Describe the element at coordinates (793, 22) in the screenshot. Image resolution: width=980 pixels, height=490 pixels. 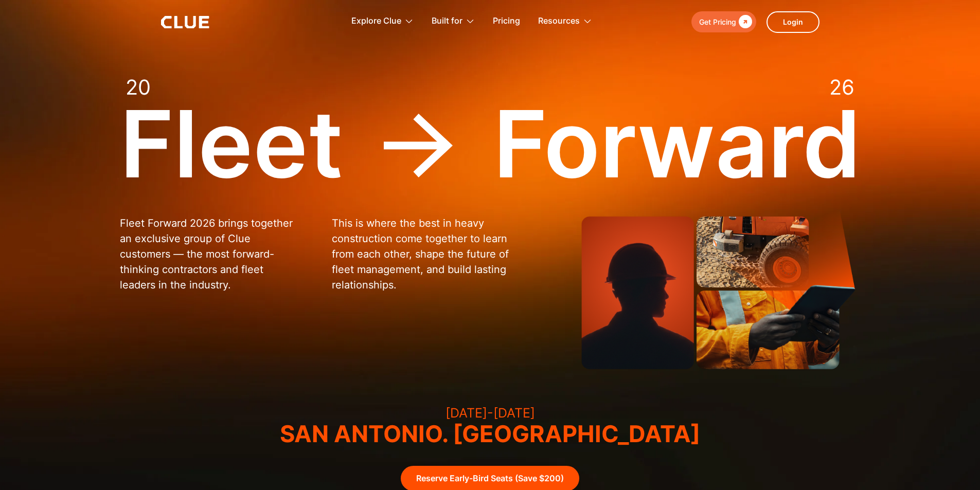
I see `a: Login` at that location.